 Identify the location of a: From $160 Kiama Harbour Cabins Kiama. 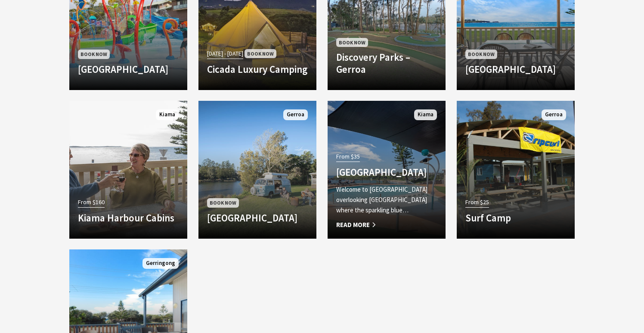
(128, 170).